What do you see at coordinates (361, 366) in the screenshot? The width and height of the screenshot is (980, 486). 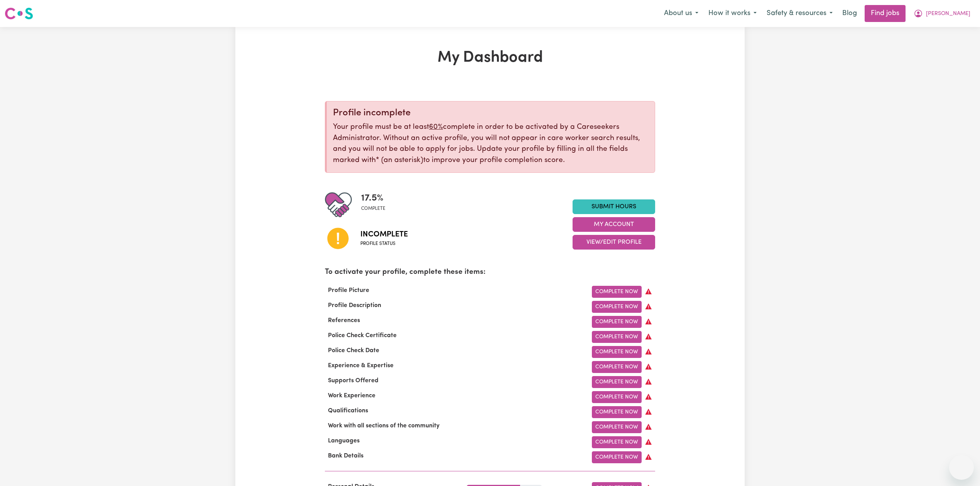 I see `span: Experience & Expertise` at bounding box center [361, 366].